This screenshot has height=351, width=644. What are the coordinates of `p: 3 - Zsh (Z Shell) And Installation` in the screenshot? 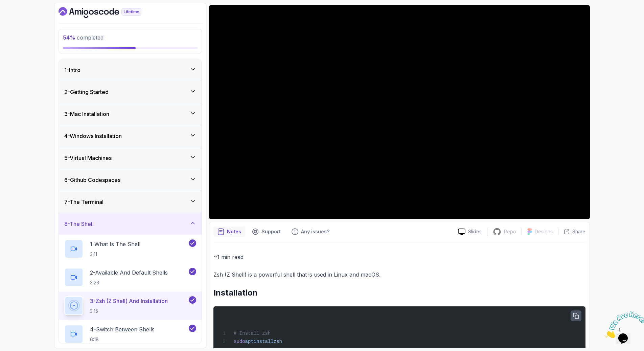 It's located at (129, 301).